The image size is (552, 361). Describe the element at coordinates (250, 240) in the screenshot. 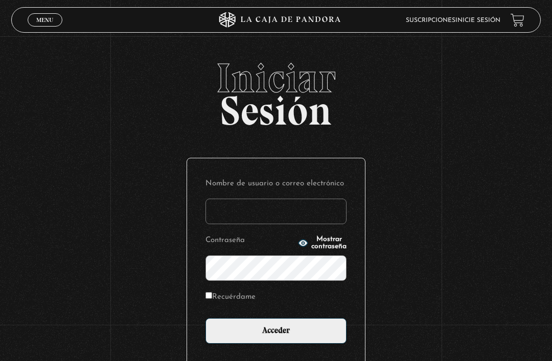

I see `label: Contraseña` at that location.